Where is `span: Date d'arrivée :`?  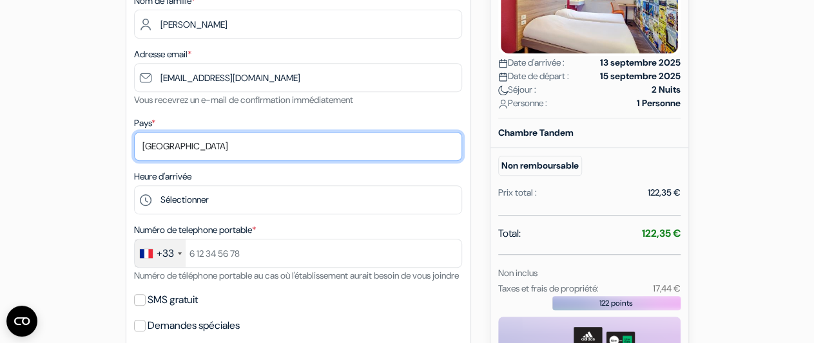 span: Date d'arrivée : is located at coordinates (531, 62).